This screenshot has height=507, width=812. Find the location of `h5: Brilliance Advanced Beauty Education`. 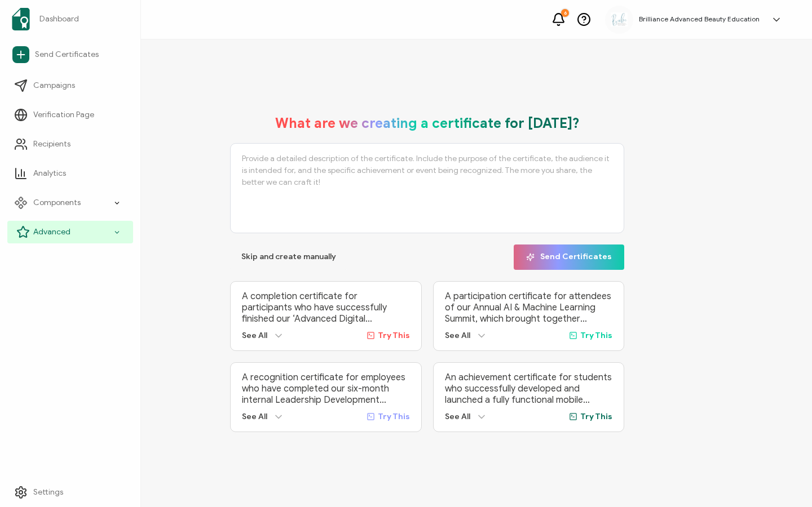

h5: Brilliance Advanced Beauty Education is located at coordinates (699, 19).